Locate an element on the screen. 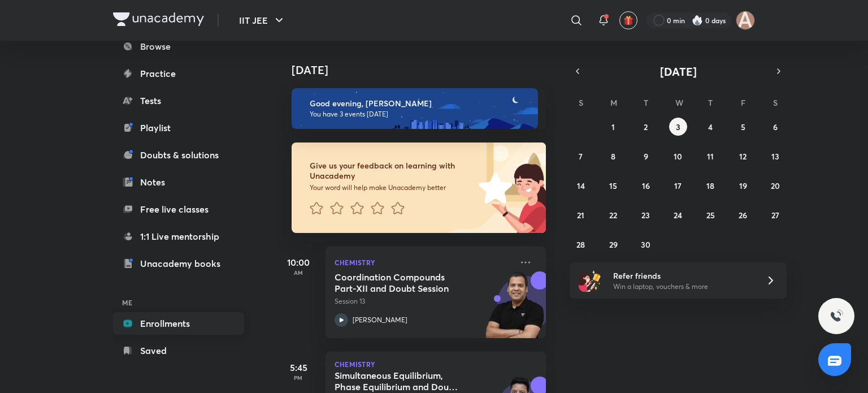 The height and width of the screenshot is (393, 868). a: Playlist is located at coordinates (179, 128).